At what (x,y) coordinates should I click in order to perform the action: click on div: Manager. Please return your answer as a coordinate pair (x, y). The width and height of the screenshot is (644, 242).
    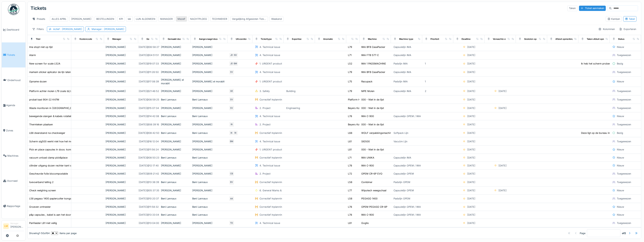
    Looking at the image, I should click on (17, 223).